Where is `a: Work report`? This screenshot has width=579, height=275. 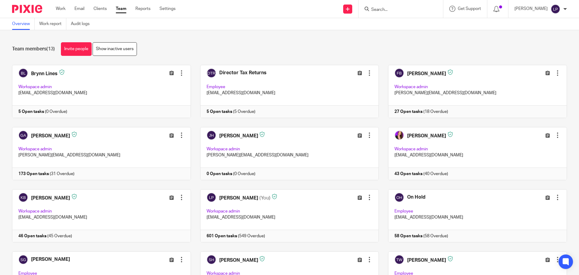 a: Work report is located at coordinates (53, 24).